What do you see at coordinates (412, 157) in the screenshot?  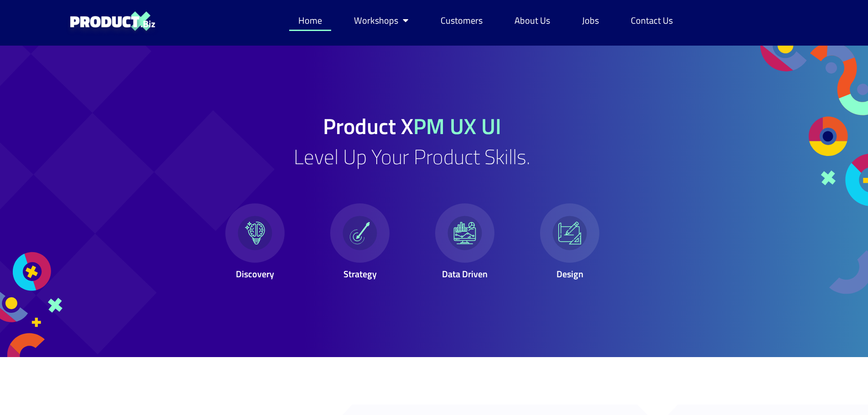 I see `h2: Level Up Your Product Skills.` at bounding box center [412, 157].